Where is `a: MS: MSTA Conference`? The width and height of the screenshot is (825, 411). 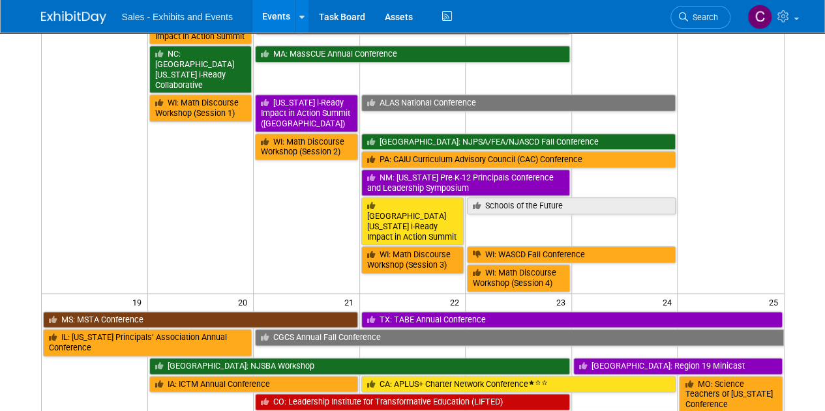 a: MS: MSTA Conference is located at coordinates (200, 320).